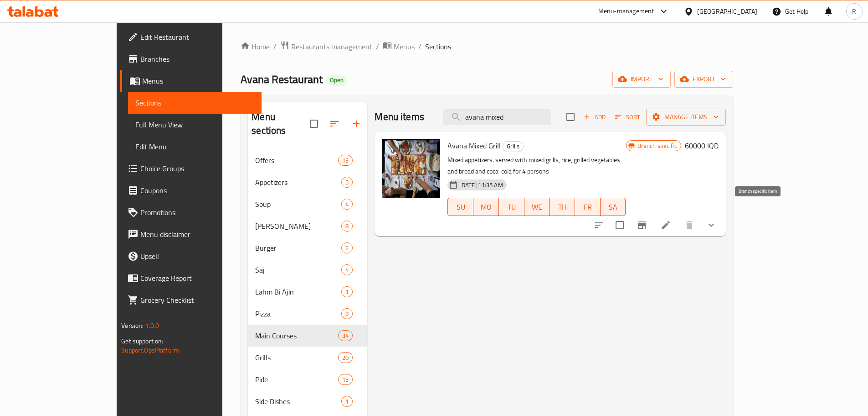 The width and height of the screenshot is (868, 416). What do you see at coordinates (345, 336) in the screenshot?
I see `span: 34` at bounding box center [345, 336].